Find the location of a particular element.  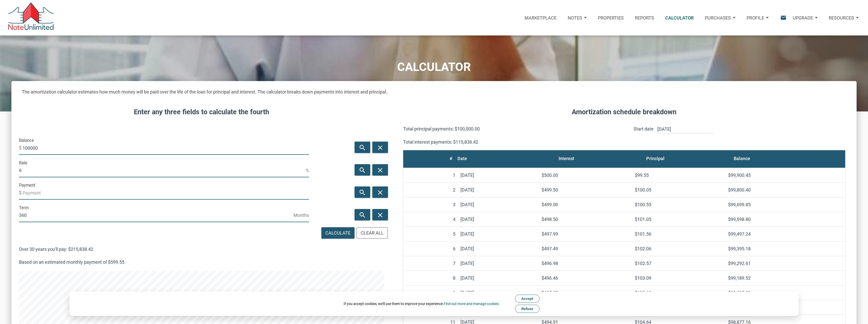

button: Reports is located at coordinates (644, 18).